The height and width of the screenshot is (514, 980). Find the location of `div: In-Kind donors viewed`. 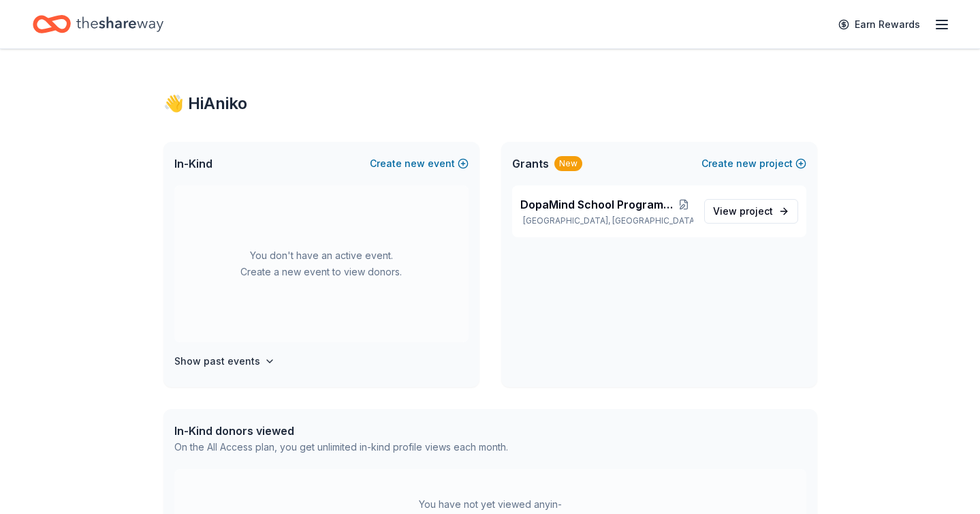

div: In-Kind donors viewed is located at coordinates (341, 431).